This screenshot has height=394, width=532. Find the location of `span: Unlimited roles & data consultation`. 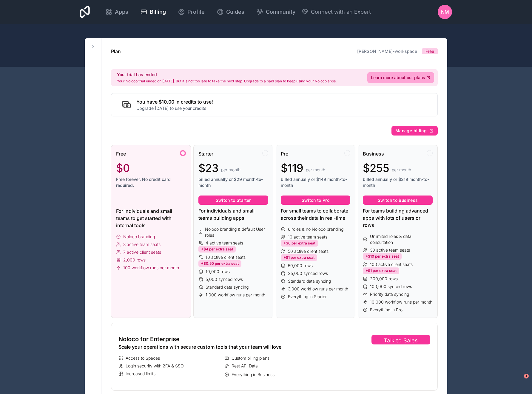

span: Unlimited roles & data consultation is located at coordinates (401, 240).